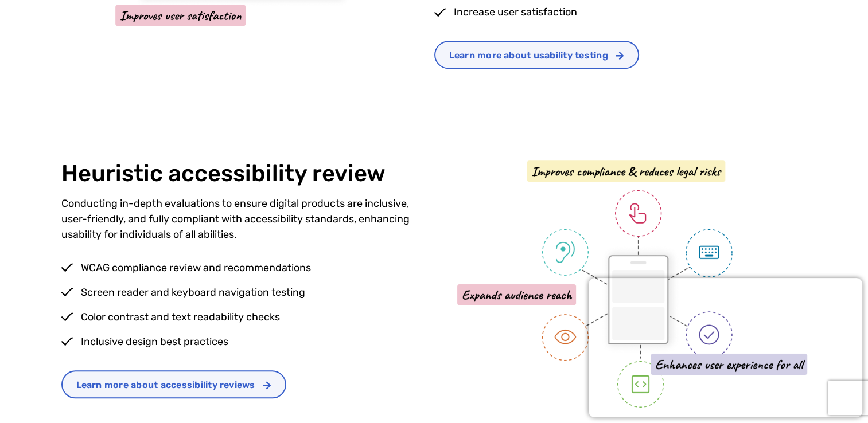 The height and width of the screenshot is (423, 868). Describe the element at coordinates (246, 5) in the screenshot. I see `span: Last Name` at that location.